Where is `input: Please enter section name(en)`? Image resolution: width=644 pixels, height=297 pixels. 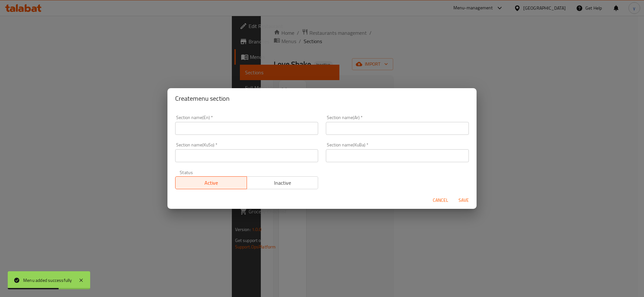
input: Please enter section name(en) is located at coordinates (247, 129).